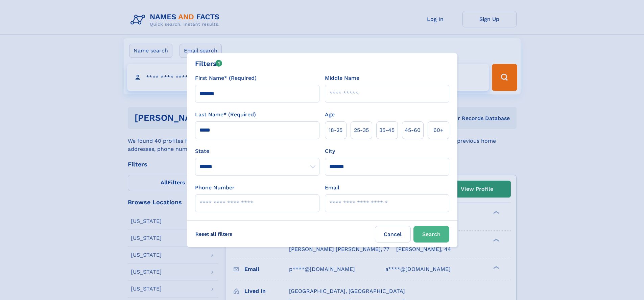  What do you see at coordinates (392, 234) in the screenshot?
I see `label: Cancel` at bounding box center [392, 234].